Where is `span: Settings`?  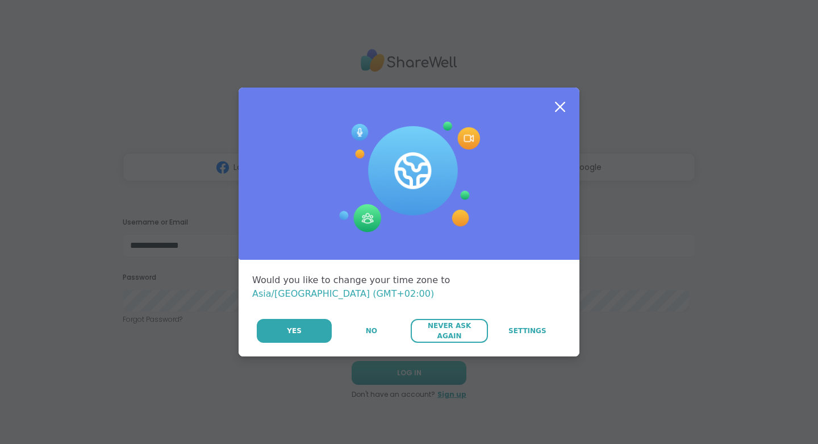
span: Settings is located at coordinates (527, 331).